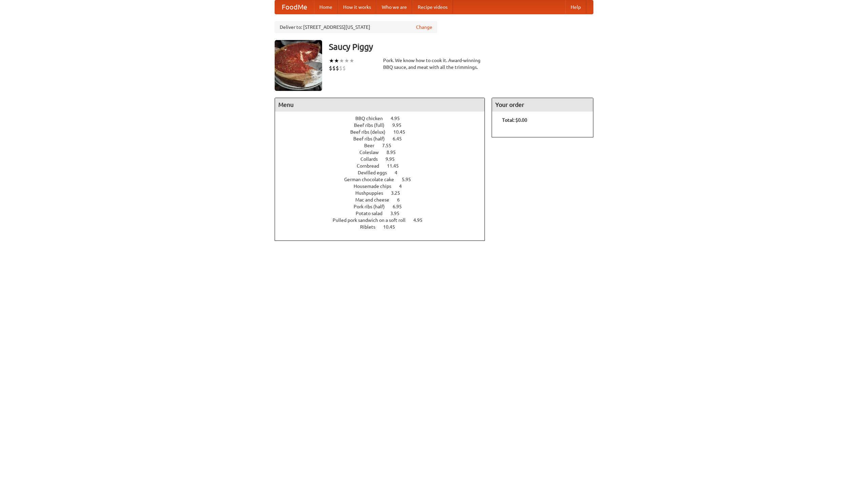  I want to click on a: Who we are, so click(394, 7).